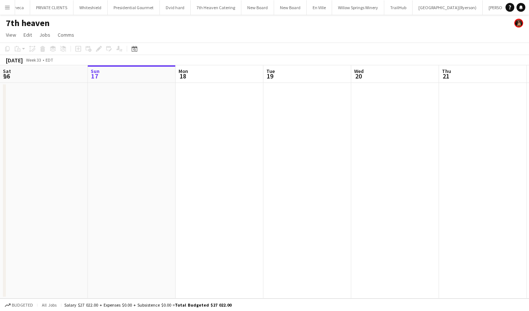 This screenshot has width=529, height=311. Describe the element at coordinates (17, 7) in the screenshot. I see `button: Seneca` at that location.